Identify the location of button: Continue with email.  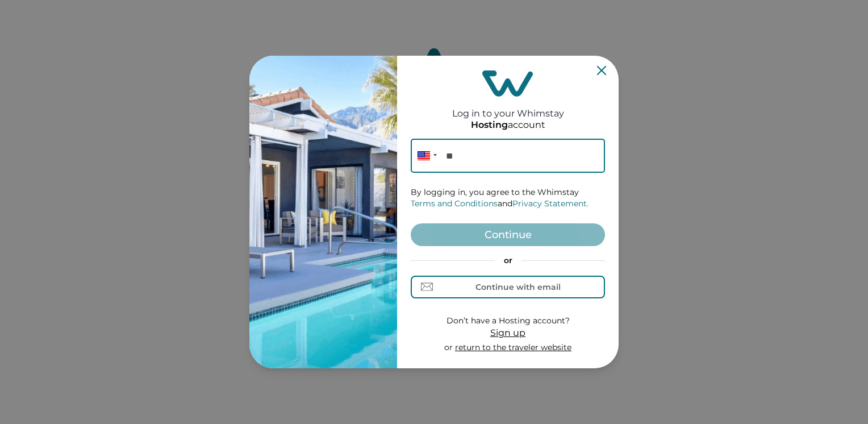
(508, 287).